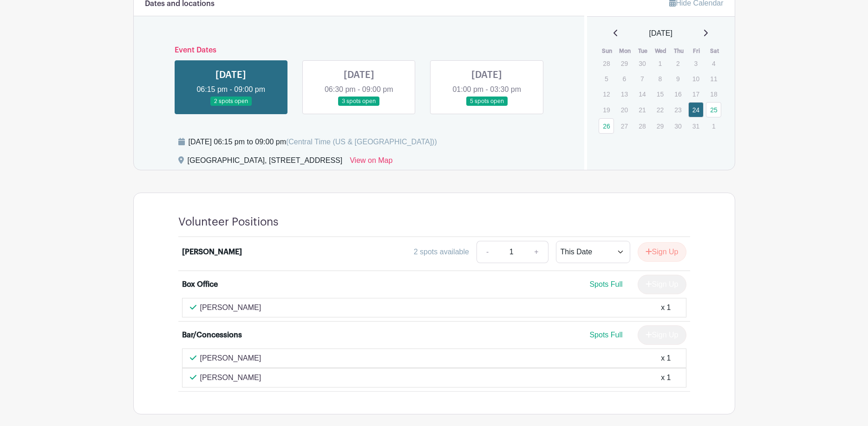 This screenshot has width=868, height=426. I want to click on a: View on Map, so click(371, 162).